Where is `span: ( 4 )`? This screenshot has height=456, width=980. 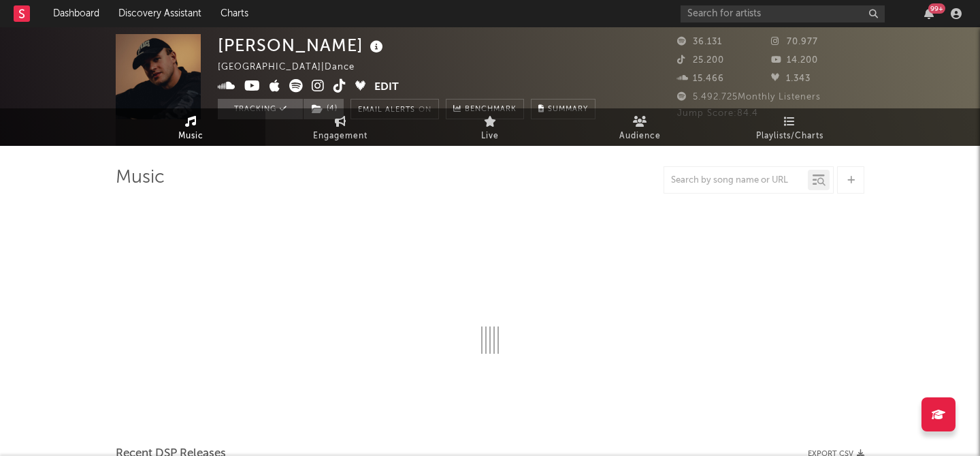
span: ( 4 ) is located at coordinates (323, 109).